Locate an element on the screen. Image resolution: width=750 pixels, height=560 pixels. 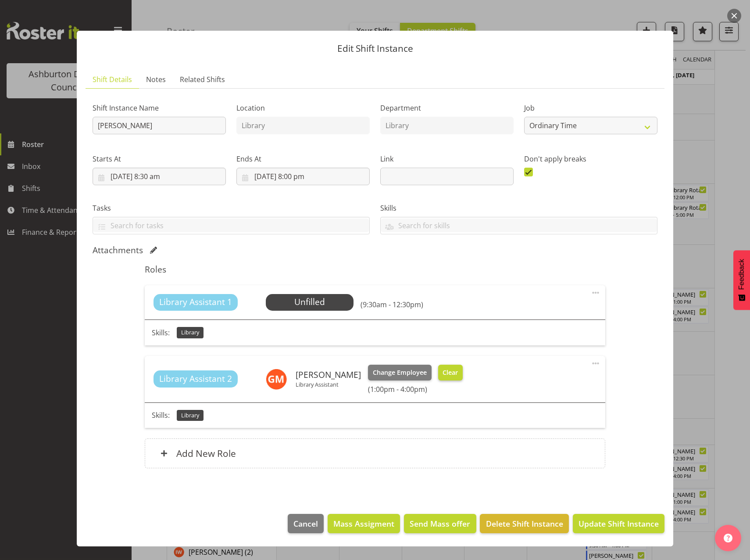
button: Clear is located at coordinates (451, 373).